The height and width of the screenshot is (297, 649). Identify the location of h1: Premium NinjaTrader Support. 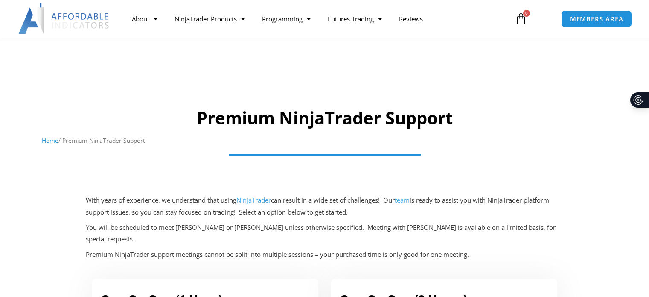
(324, 118).